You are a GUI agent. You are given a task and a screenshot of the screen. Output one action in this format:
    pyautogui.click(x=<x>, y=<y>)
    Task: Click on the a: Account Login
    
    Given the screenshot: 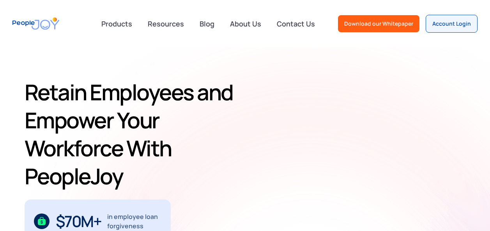 What is the action you would take?
    pyautogui.click(x=451, y=24)
    